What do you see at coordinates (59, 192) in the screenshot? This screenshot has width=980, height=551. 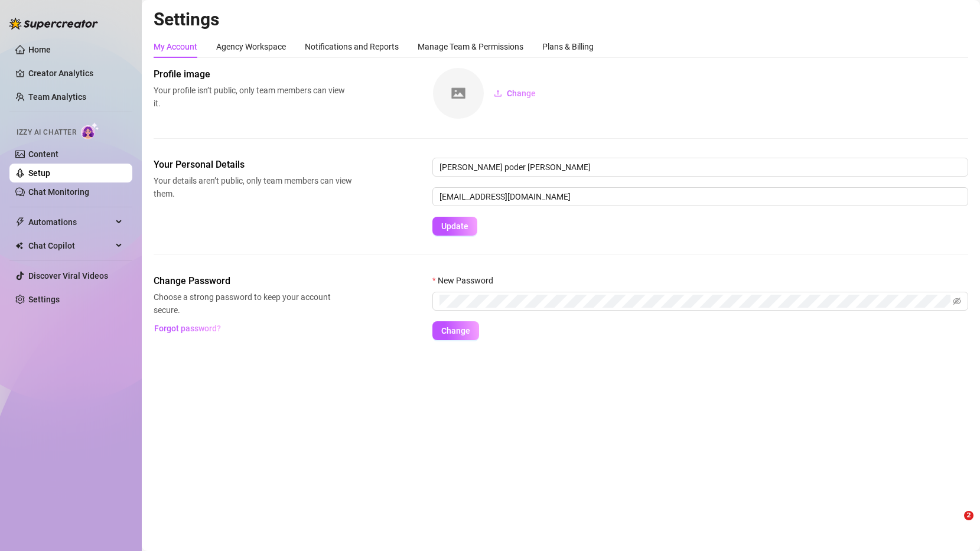 I see `a: Chat Monitoring` at bounding box center [59, 192].